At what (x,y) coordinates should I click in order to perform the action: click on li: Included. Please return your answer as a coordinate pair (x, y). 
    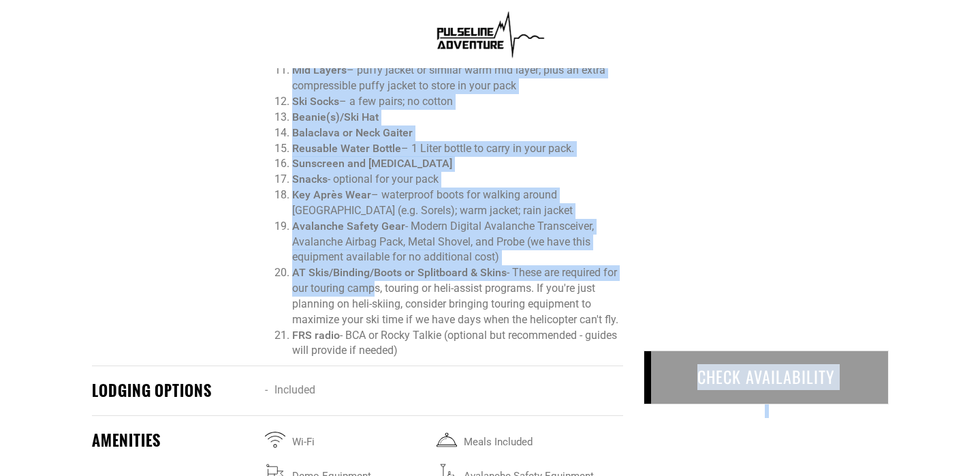
    Looking at the image, I should click on (350, 390).